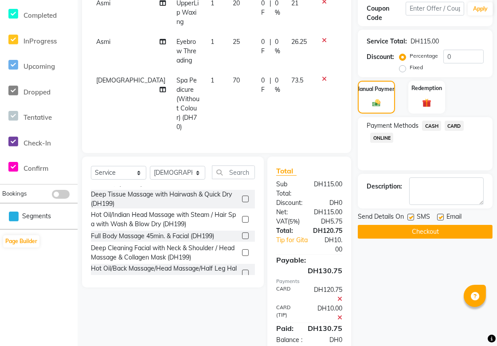  Describe the element at coordinates (165, 253) in the screenshot. I see `div: Deep Cleaning Facial with Neck & Shoulder / Head Massage & Collagen Mask (DH199)` at that location.